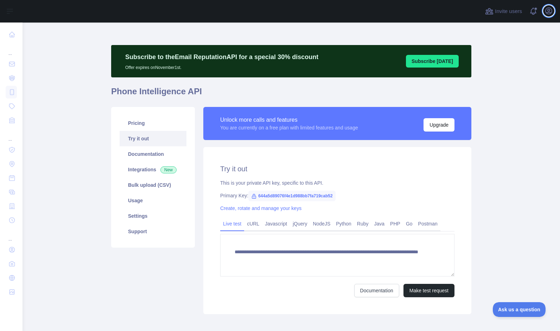  What do you see at coordinates (409, 224) in the screenshot?
I see `a: Go` at bounding box center [409, 224].